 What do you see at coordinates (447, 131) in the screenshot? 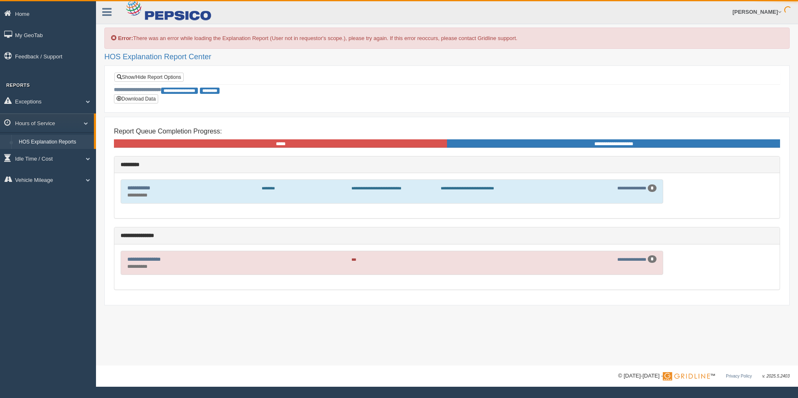
I see `h4: Report Queue Completion Progress:` at bounding box center [447, 131].